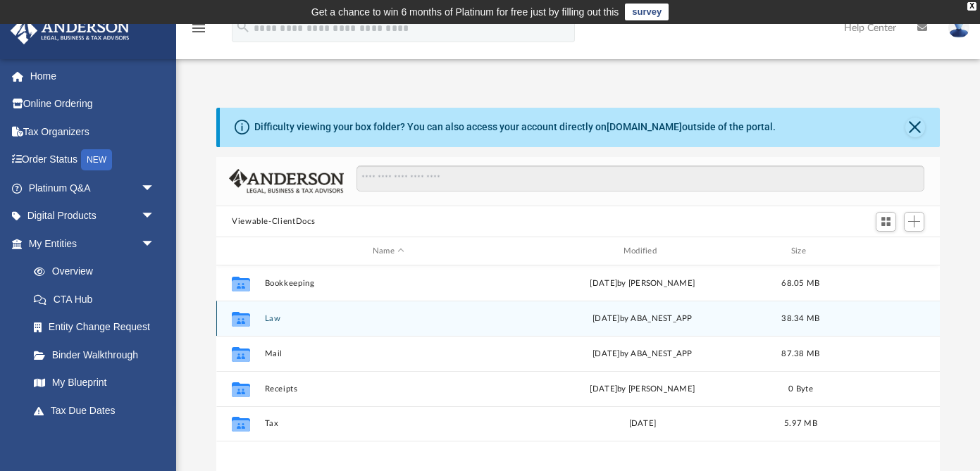 Image resolution: width=980 pixels, height=471 pixels. I want to click on div: Get a chance to win 6 months of Platinum for free just by filling out this, so click(465, 12).